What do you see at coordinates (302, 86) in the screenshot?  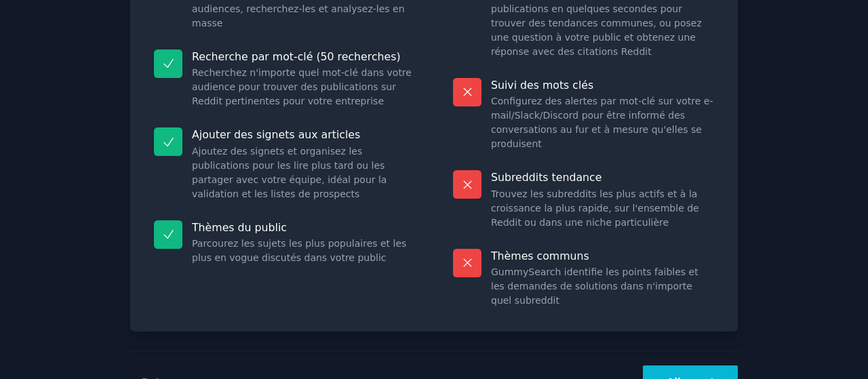 I see `font: Recherchez n'importe quel mot-clé dans votre audience pour trouver des publications sur Reddit pe...` at bounding box center [302, 86].